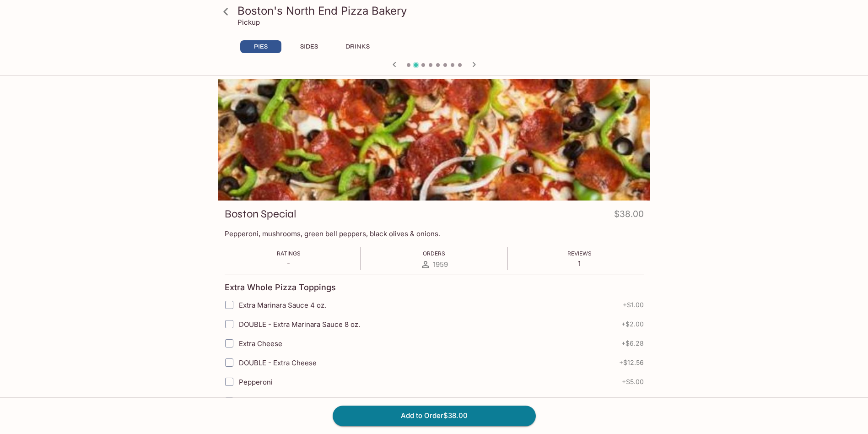 Image resolution: width=868 pixels, height=434 pixels. What do you see at coordinates (632, 381) in the screenshot?
I see `span: + $5.00` at bounding box center [632, 381].